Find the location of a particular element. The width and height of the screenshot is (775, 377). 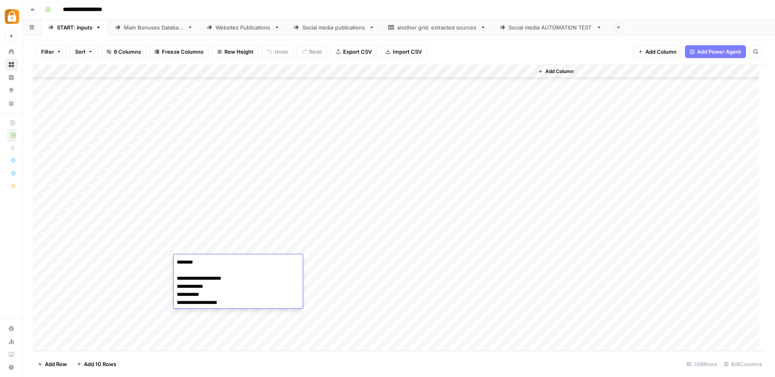

span: Sort is located at coordinates (80, 52).